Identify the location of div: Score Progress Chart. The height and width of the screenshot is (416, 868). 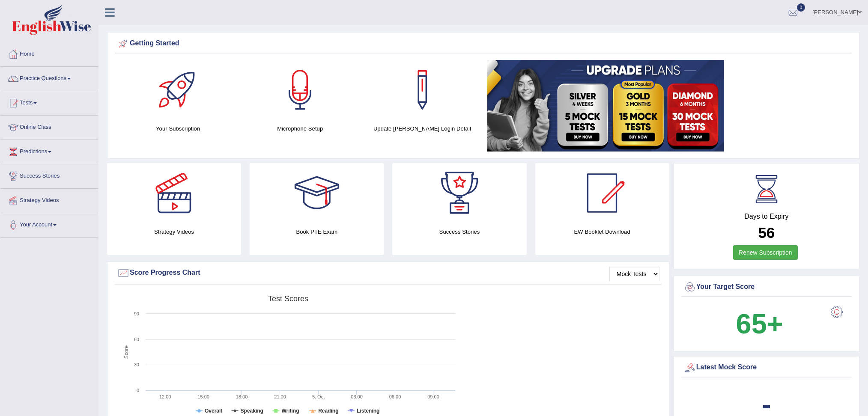
(388, 273).